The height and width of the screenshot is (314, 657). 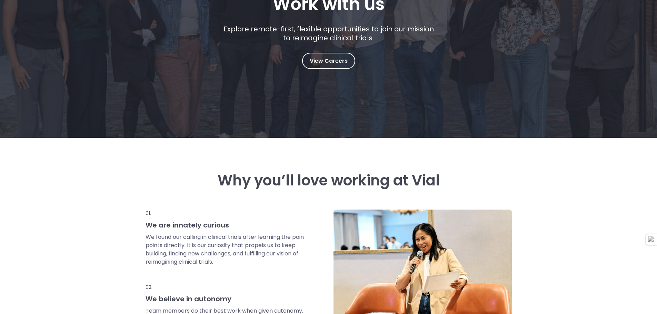 What do you see at coordinates (328, 33) in the screenshot?
I see `p: Explore remote-first, flexible opportunities to join our mission to reimagine clinical trials.` at bounding box center [328, 33].